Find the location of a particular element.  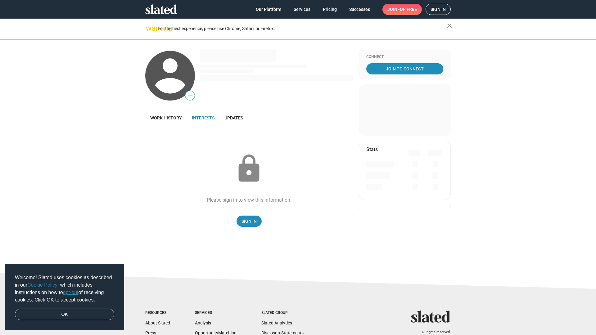

div: Services is located at coordinates (216, 313).